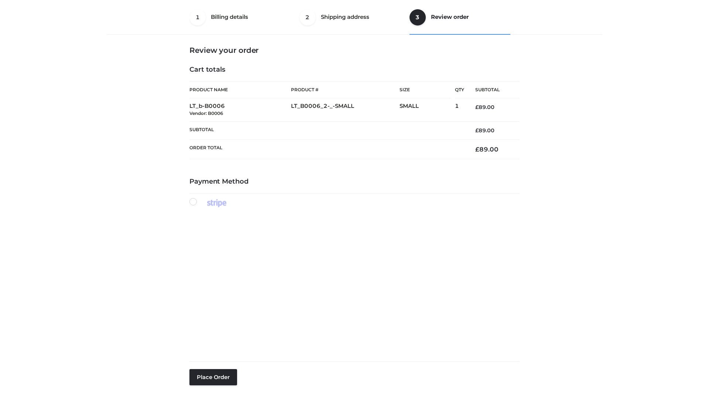  What do you see at coordinates (327, 149) in the screenshot?
I see `th: Order Total` at bounding box center [327, 149].